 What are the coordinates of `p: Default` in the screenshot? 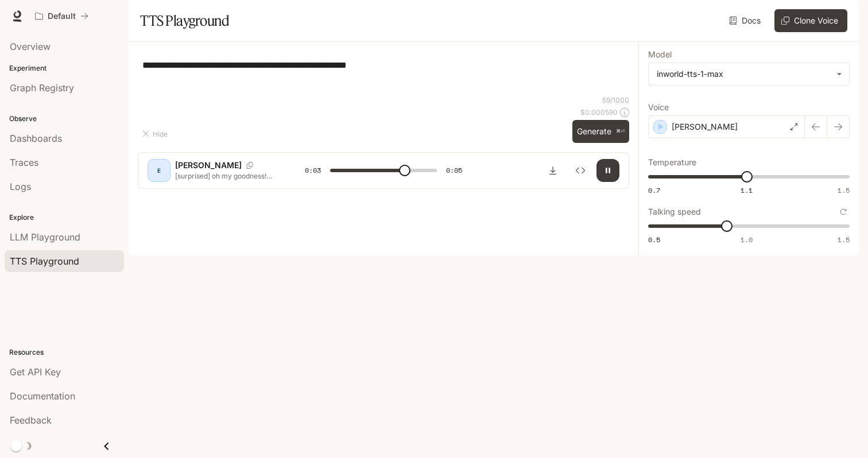 It's located at (62, 16).